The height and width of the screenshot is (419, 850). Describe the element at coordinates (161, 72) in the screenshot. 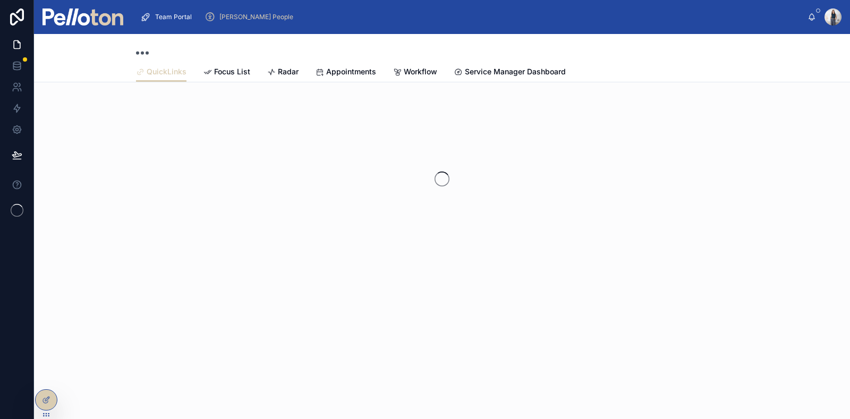

I see `a: QuickLinks` at that location.